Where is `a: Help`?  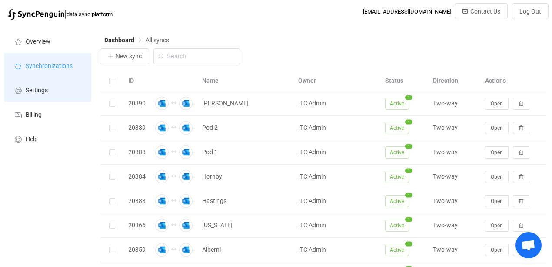 a: Help is located at coordinates (48, 138).